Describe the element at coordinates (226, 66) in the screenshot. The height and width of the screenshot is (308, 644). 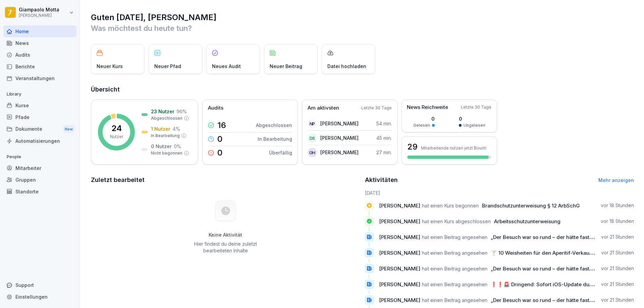
I see `p: Neues Audit` at that location.